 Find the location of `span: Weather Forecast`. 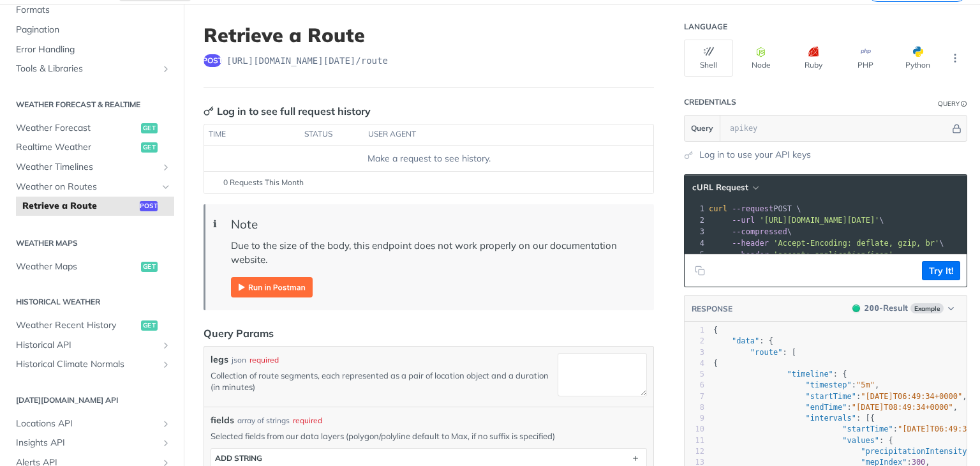

span: Weather Forecast is located at coordinates (76, 128).